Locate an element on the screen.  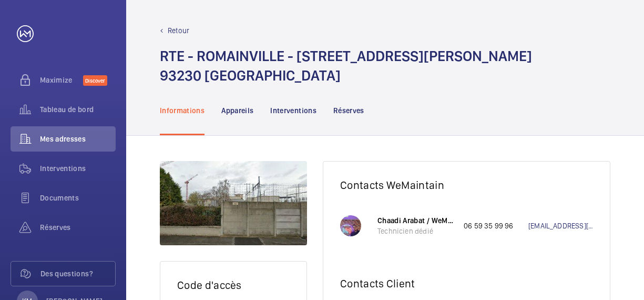
span: Discover is located at coordinates (95, 81).